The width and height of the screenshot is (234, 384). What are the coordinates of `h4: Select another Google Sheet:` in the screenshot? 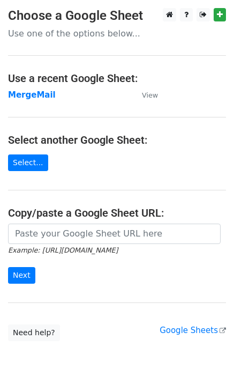 It's located at (117, 140).